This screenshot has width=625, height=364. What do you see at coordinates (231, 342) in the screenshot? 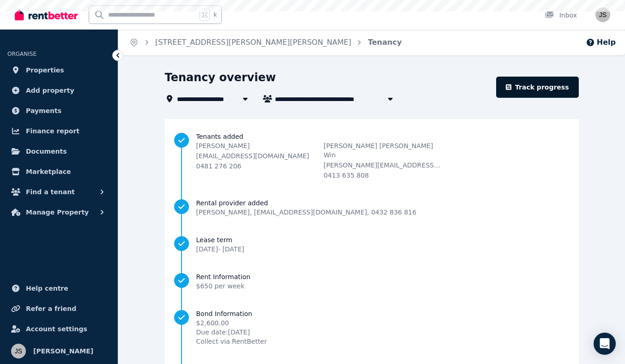
I see `span: Collect via RentBetter` at bounding box center [231, 342].